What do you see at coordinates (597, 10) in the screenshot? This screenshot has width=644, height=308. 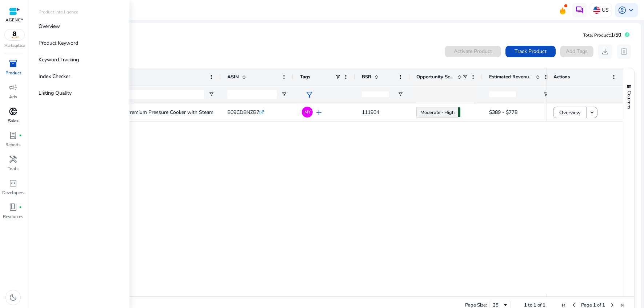 I see `img: us.svg` at bounding box center [597, 10].